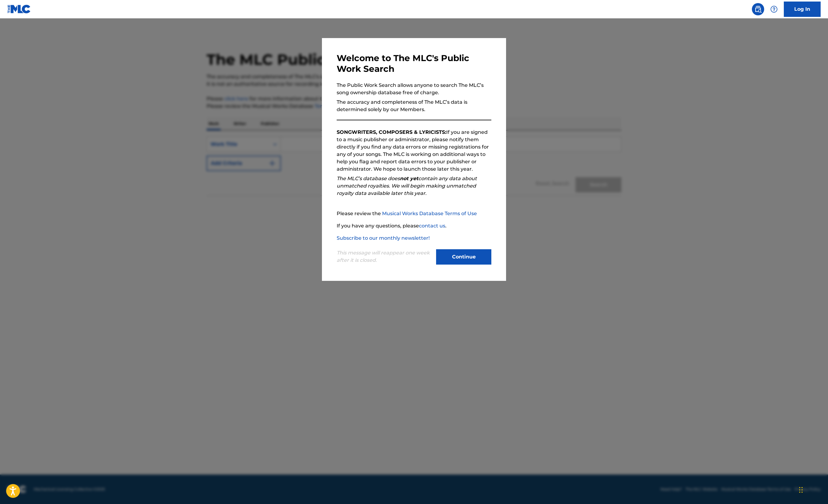 This screenshot has width=828, height=504. I want to click on a: Subscribe to our monthly newsletter!, so click(383, 238).